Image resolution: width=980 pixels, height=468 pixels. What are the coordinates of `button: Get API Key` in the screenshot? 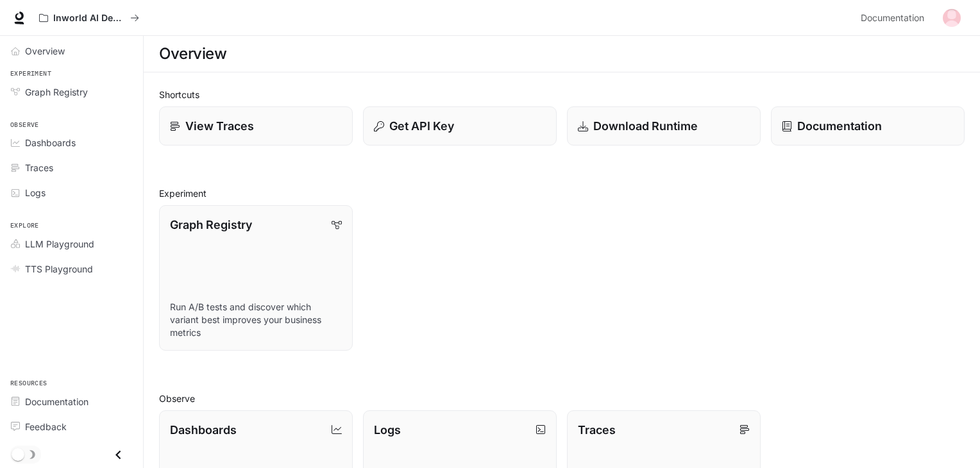 It's located at (460, 125).